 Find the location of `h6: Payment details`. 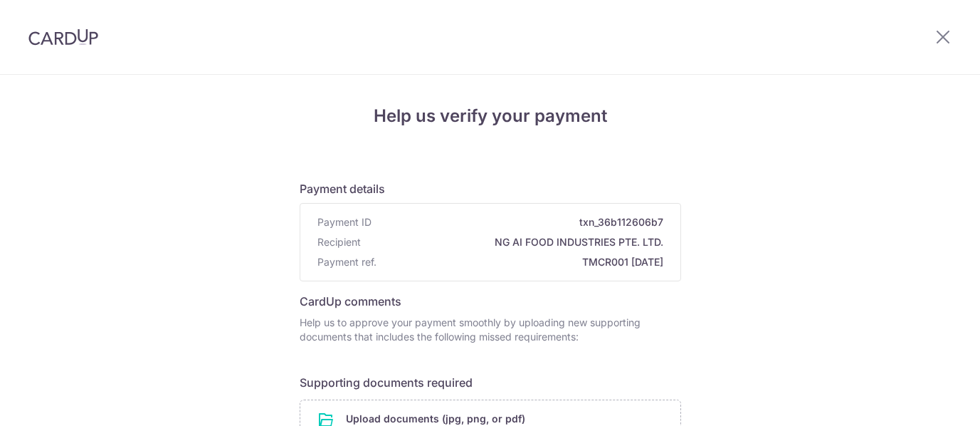

h6: Payment details is located at coordinates (490, 189).